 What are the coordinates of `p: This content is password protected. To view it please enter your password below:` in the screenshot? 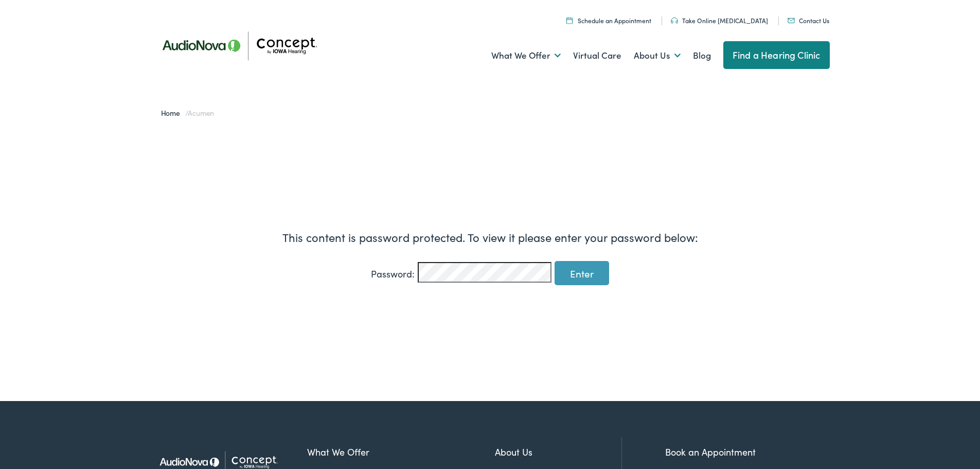 It's located at (490, 236).